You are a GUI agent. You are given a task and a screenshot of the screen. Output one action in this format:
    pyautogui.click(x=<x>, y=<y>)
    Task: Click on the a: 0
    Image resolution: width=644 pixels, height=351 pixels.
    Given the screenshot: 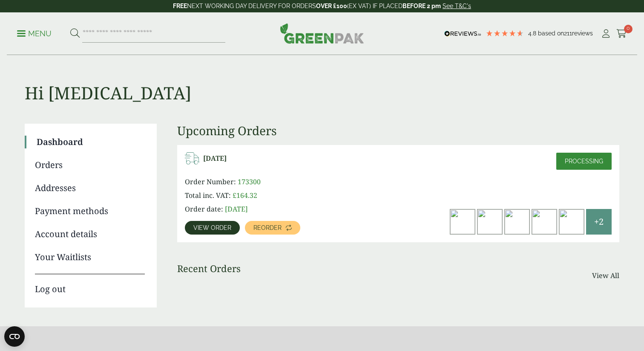 What is the action you would take?
    pyautogui.click(x=622, y=34)
    